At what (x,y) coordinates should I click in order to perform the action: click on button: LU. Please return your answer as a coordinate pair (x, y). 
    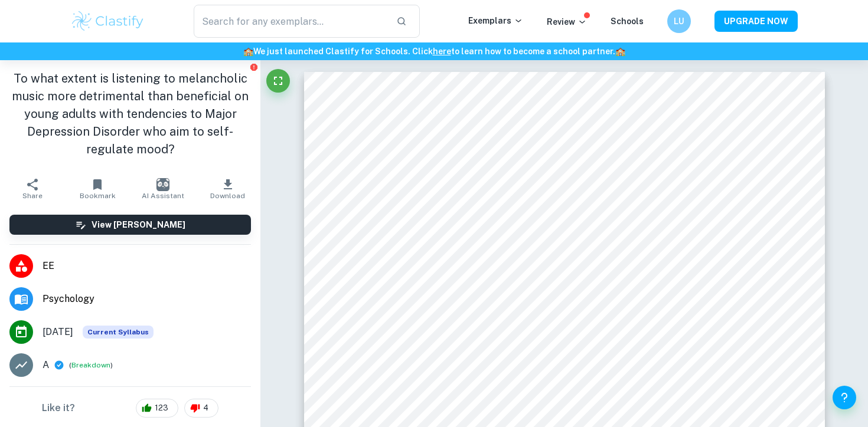
    Looking at the image, I should click on (679, 21).